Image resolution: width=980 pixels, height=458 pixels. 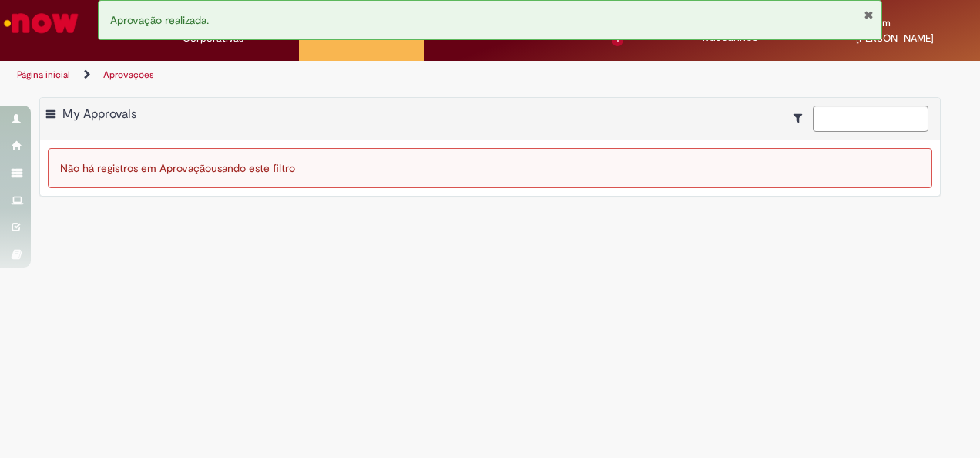 What do you see at coordinates (41, 23) in the screenshot?
I see `img: ServiceNow` at bounding box center [41, 23].